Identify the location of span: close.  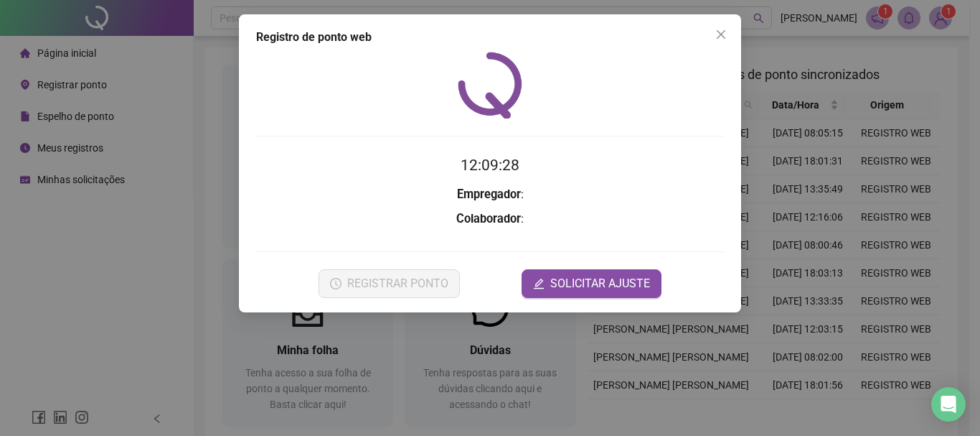
(722, 34).